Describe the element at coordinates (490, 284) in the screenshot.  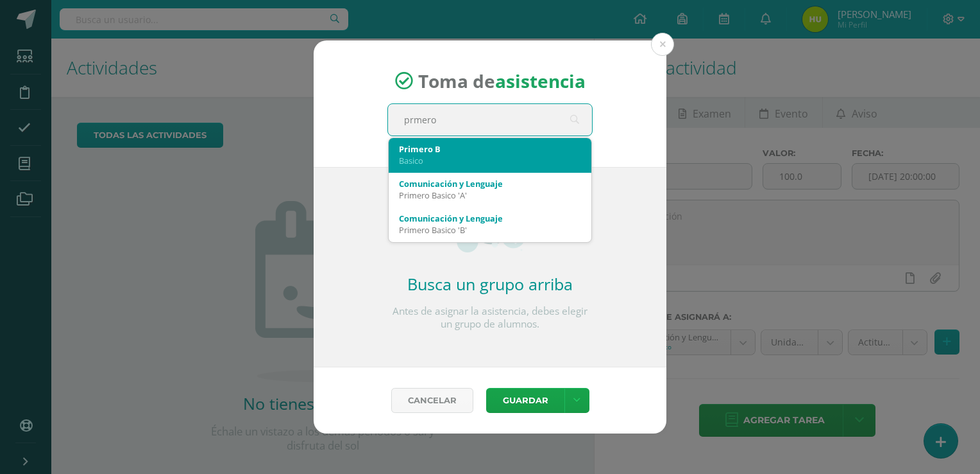
I see `h2: Busca un grupo arriba` at that location.